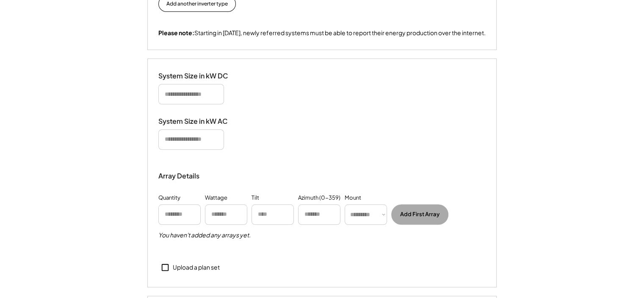  What do you see at coordinates (216, 198) in the screenshot?
I see `div: Wattage` at bounding box center [216, 198].